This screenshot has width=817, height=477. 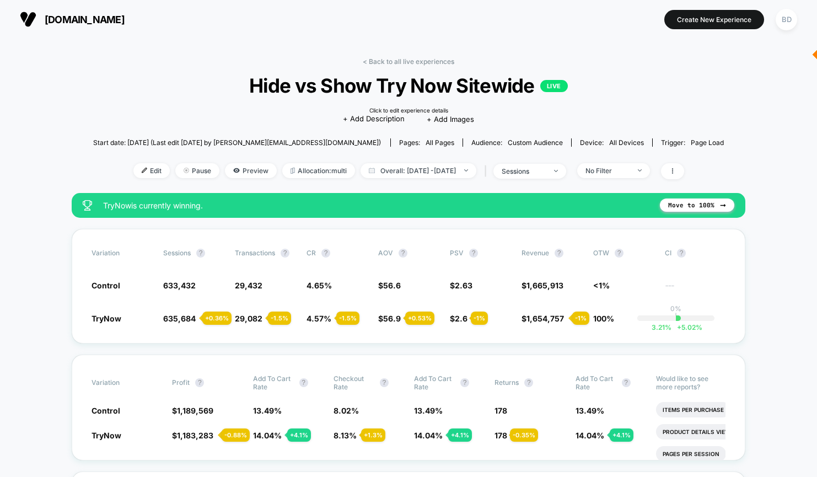 What do you see at coordinates (319, 285) in the screenshot?
I see `span: 4.65 %` at bounding box center [319, 285].